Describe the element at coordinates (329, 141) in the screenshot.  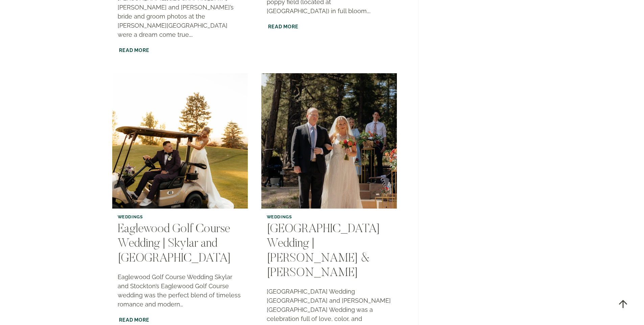
I see `img: Pine Valley Amphitheater Wedding | Madison & Logan` at that location.